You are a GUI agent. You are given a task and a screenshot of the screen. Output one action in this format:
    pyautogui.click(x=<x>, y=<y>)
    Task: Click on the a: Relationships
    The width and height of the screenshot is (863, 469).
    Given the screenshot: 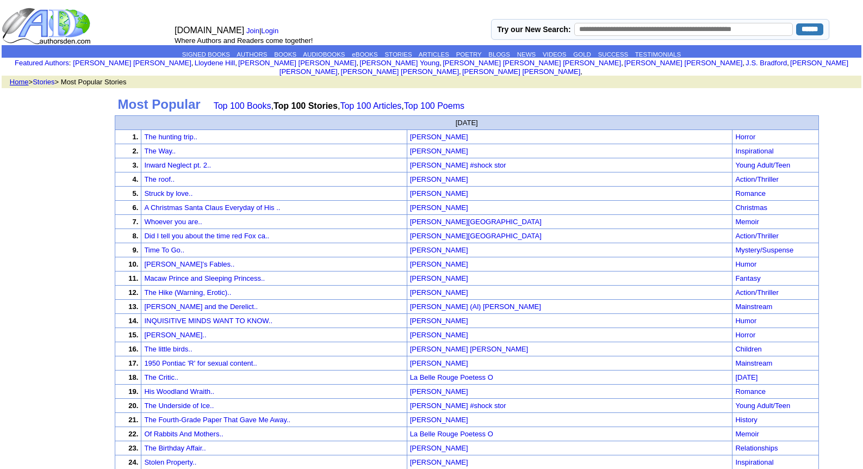 What is the action you would take?
    pyautogui.click(x=757, y=448)
    